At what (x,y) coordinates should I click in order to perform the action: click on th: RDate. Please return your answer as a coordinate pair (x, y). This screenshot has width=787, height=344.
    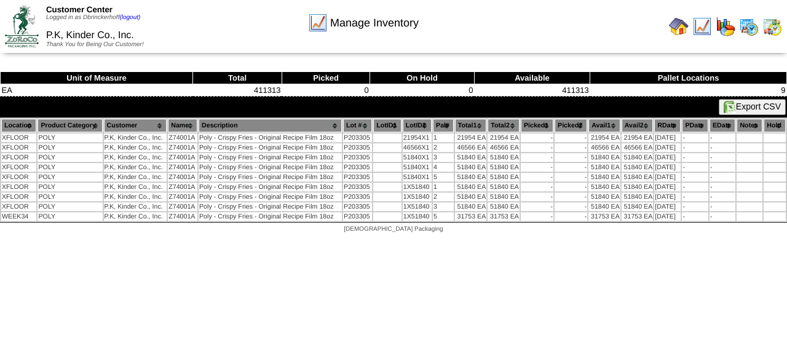
    Looking at the image, I should click on (667, 125).